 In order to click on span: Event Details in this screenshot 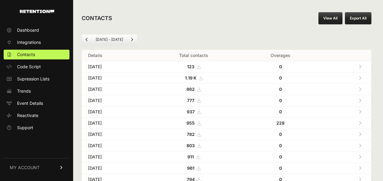, I will do `click(30, 103)`.